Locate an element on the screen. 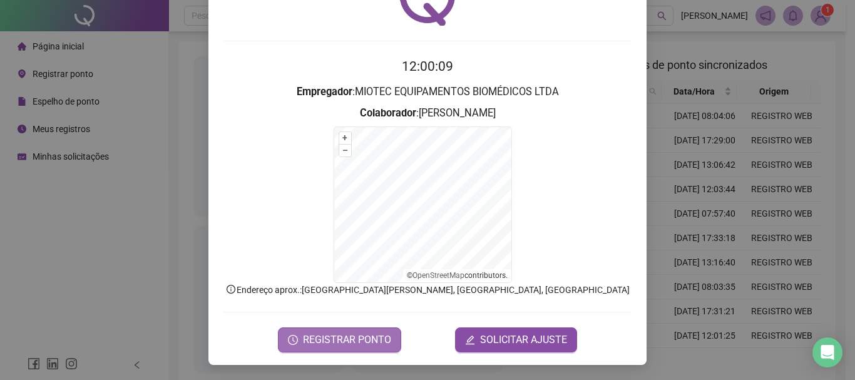  time: 12:00:09 is located at coordinates (427, 66).